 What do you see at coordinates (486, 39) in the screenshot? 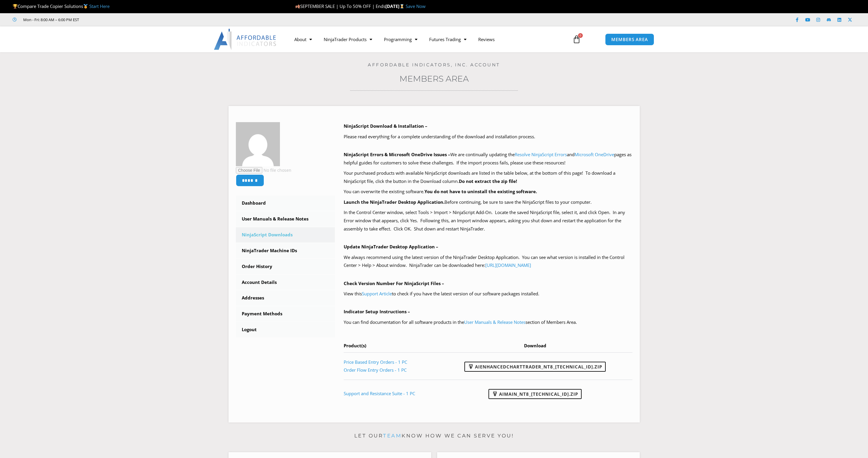
I see `a: Reviews` at bounding box center [486, 39].